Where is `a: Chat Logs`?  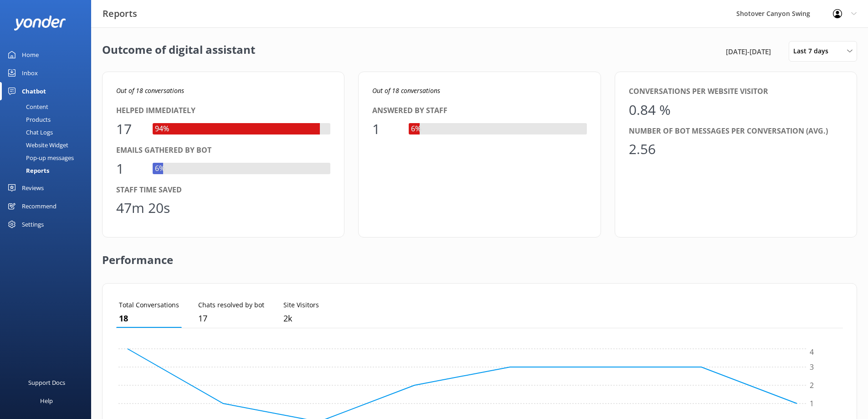
a: Chat Logs is located at coordinates (48, 132).